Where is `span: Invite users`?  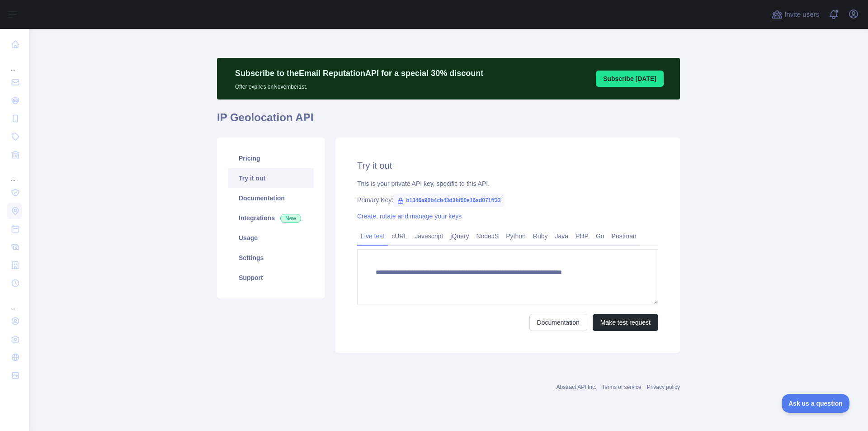 span: Invite users is located at coordinates (802, 14).